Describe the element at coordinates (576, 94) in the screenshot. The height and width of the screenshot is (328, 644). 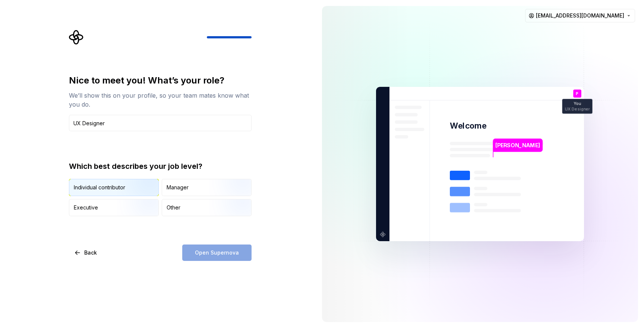
I see `p: P` at that location.